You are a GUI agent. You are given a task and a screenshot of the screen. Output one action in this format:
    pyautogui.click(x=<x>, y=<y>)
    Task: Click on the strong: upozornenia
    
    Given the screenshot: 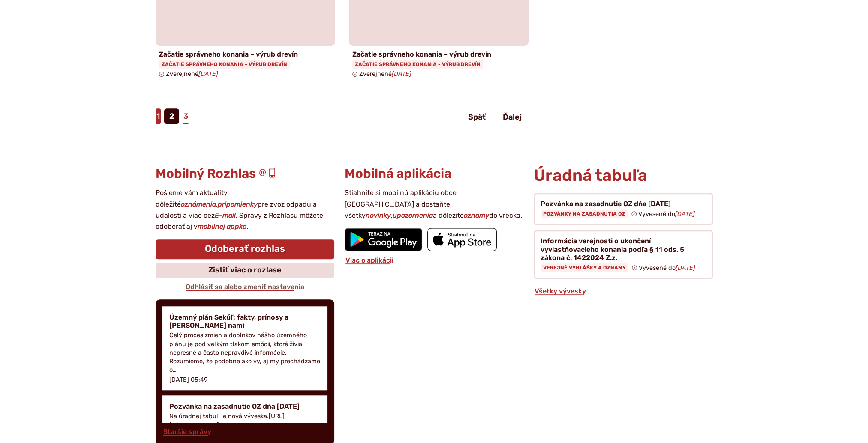 What is the action you would take?
    pyautogui.click(x=412, y=215)
    